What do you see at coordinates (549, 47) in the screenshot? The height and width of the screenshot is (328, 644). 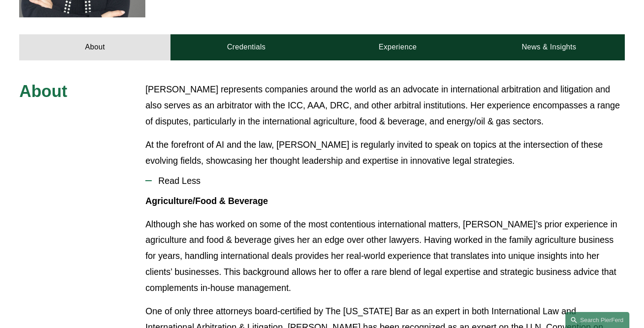 I see `a: News & Insights` at bounding box center [549, 47].